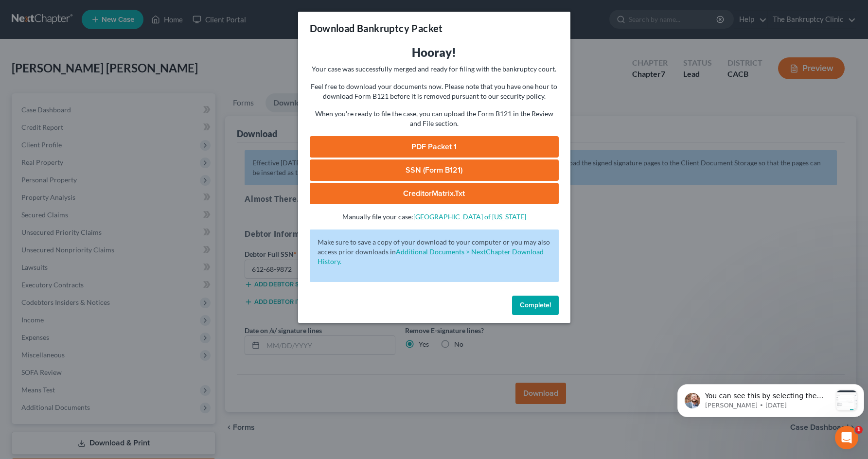 The height and width of the screenshot is (459, 868). Describe the element at coordinates (95, 41) in the screenshot. I see `p: Message from James, sent 1w ago` at that location.